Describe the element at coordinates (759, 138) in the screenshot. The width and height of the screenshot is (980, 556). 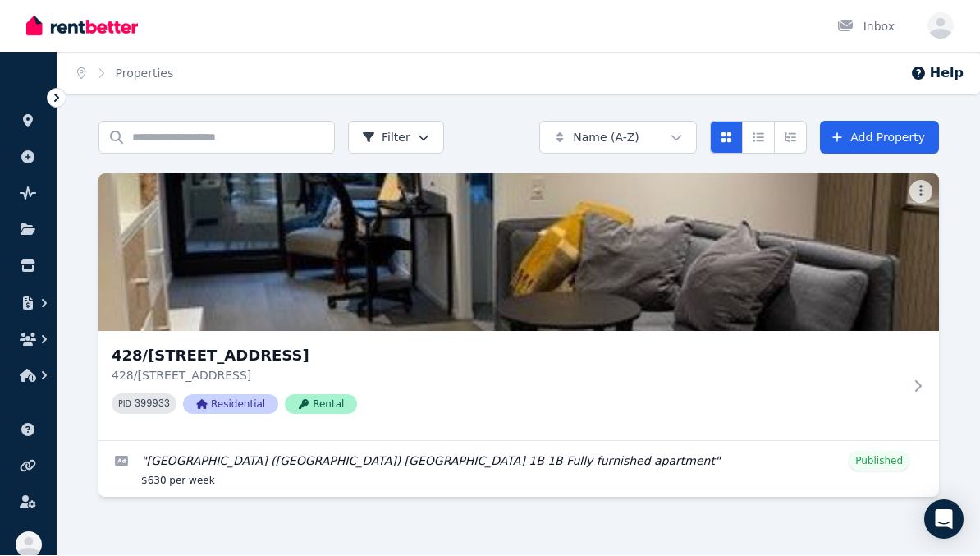
I see `div: View options` at that location.